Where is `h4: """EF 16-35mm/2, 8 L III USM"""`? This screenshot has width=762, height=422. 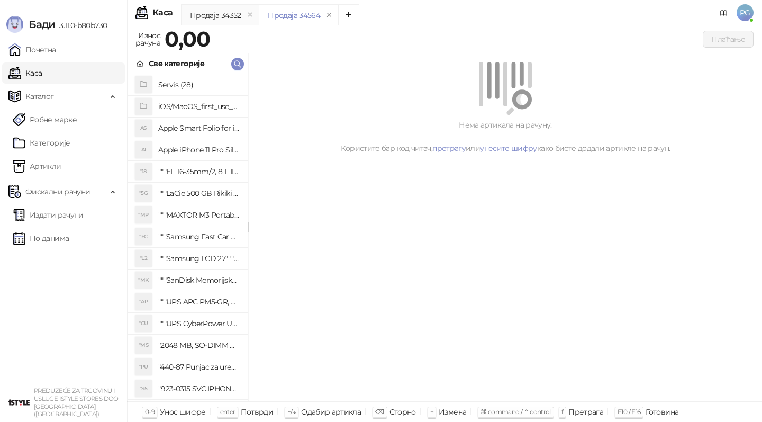 h4: """EF 16-35mm/2, 8 L III USM""" is located at coordinates (199, 172).